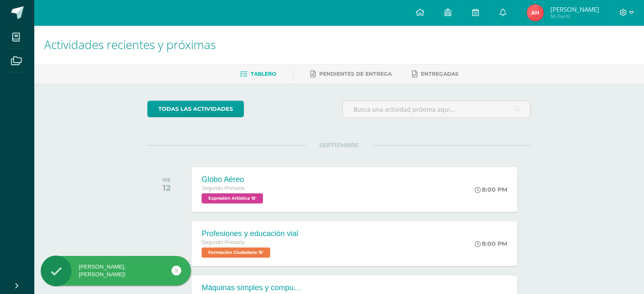  Describe the element at coordinates (130, 44) in the screenshot. I see `span: Actividades recientes y próximas` at that location.